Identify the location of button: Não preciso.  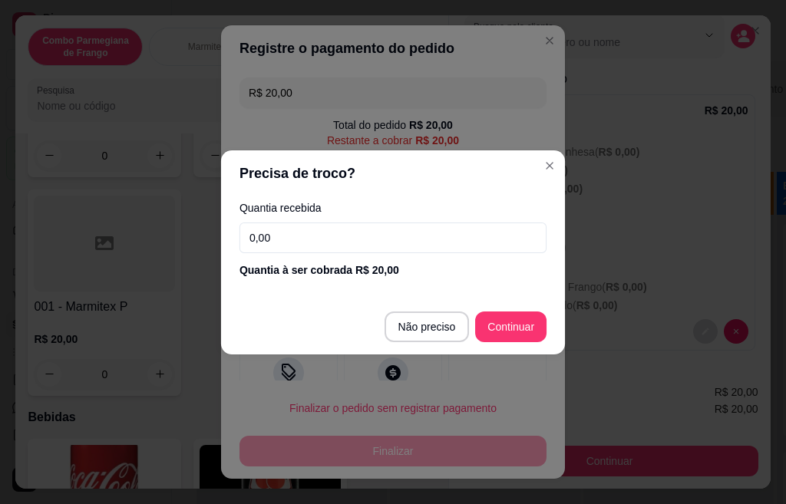
(427, 327).